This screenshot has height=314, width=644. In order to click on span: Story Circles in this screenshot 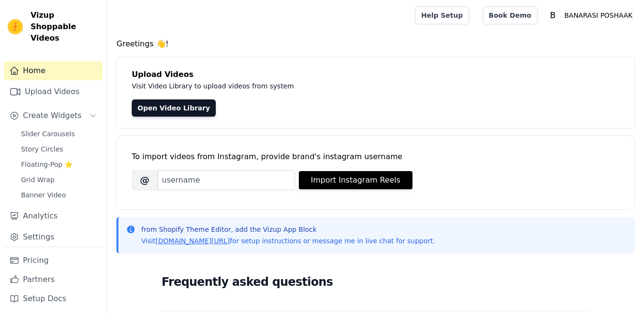, I will do `click(42, 149)`.